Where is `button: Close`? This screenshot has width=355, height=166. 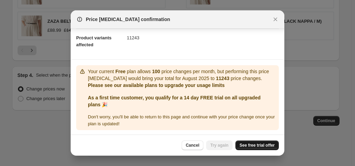 button: Close is located at coordinates (276, 19).